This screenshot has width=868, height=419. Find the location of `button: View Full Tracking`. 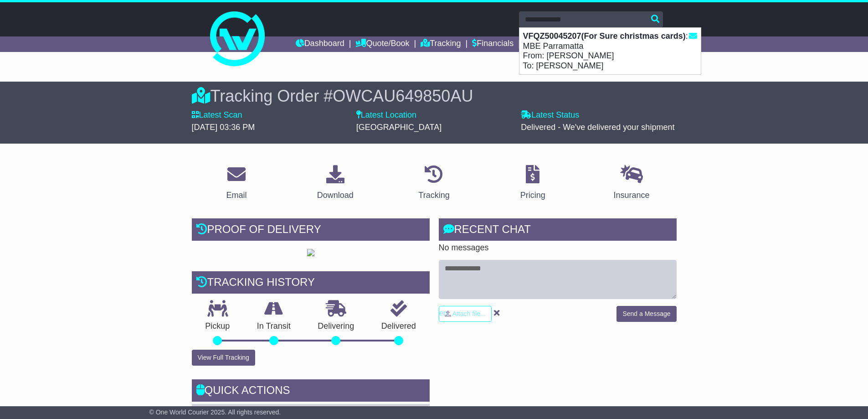

button: View Full Tracking is located at coordinates (224, 357).